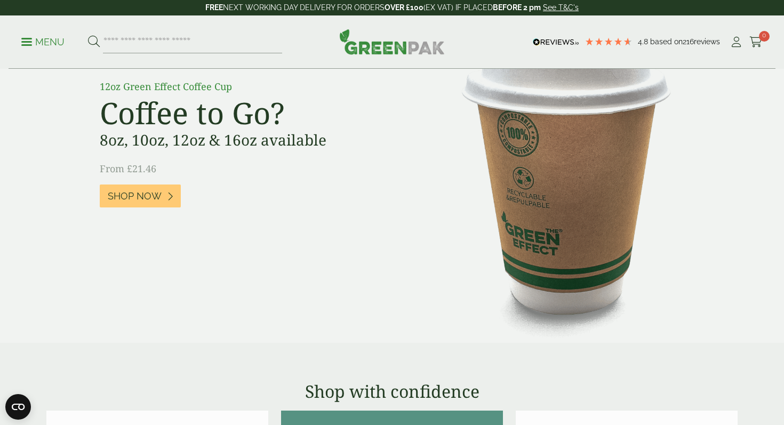 The height and width of the screenshot is (425, 784). I want to click on h2: Shop with confidence, so click(392, 391).